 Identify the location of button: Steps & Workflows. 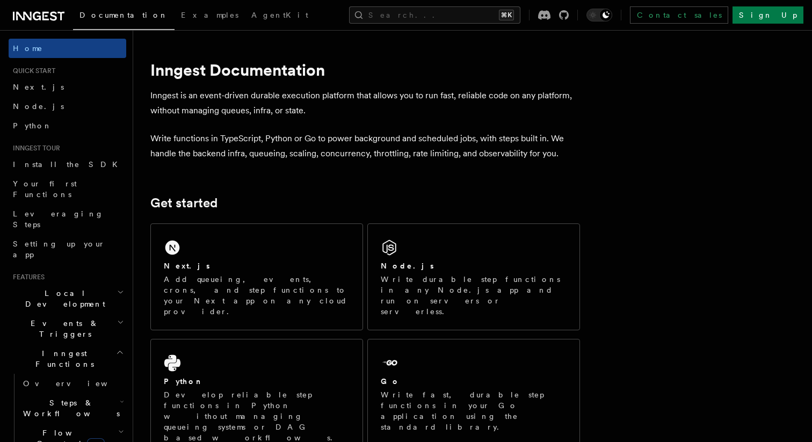
(72, 408).